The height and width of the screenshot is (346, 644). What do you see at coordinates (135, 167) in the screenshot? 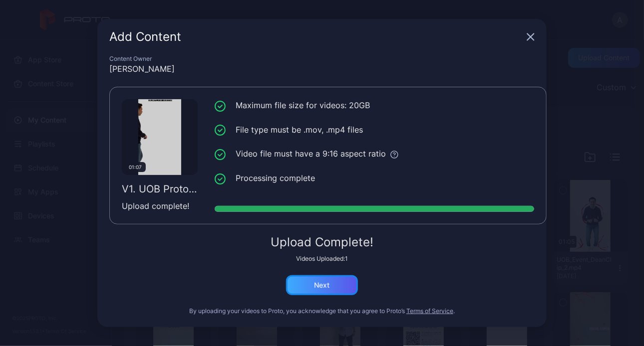
I see `div: 01:07` at bounding box center [135, 167].